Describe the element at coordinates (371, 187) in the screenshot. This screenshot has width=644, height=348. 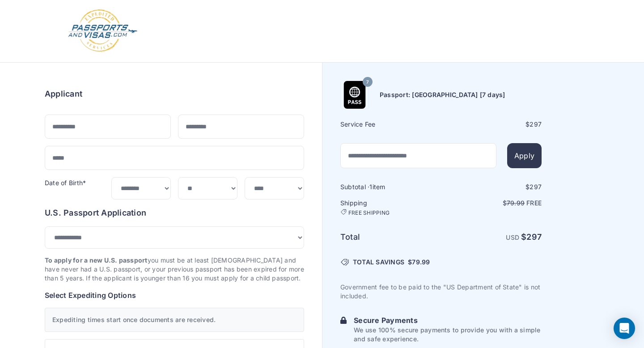
I see `span: 1` at that location.